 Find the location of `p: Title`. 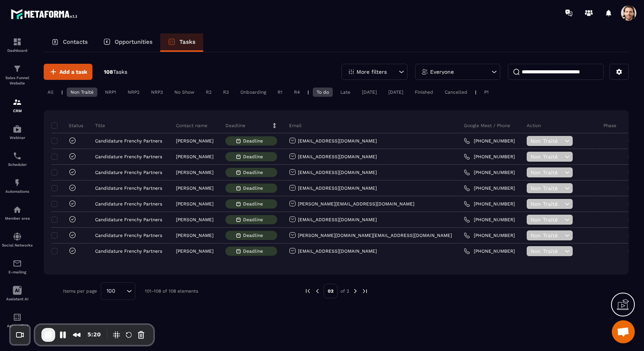

p: Title is located at coordinates (100, 126).